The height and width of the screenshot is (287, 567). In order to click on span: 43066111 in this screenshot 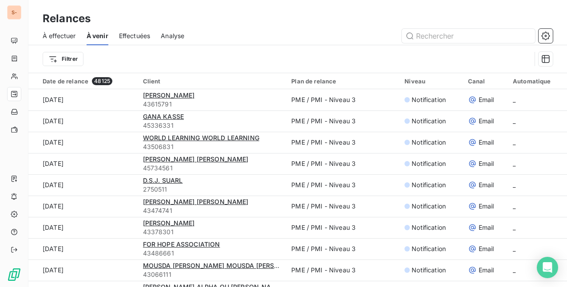, I will do `click(212, 275)`.